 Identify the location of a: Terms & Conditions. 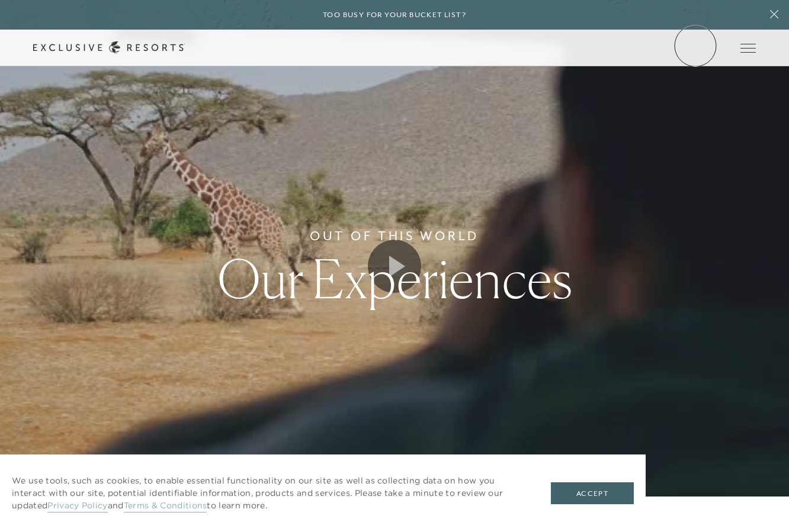
(165, 506).